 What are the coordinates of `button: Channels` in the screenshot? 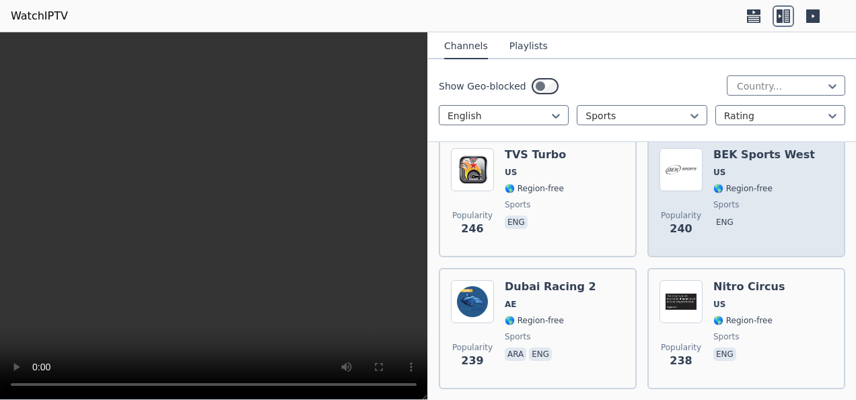 It's located at (466, 46).